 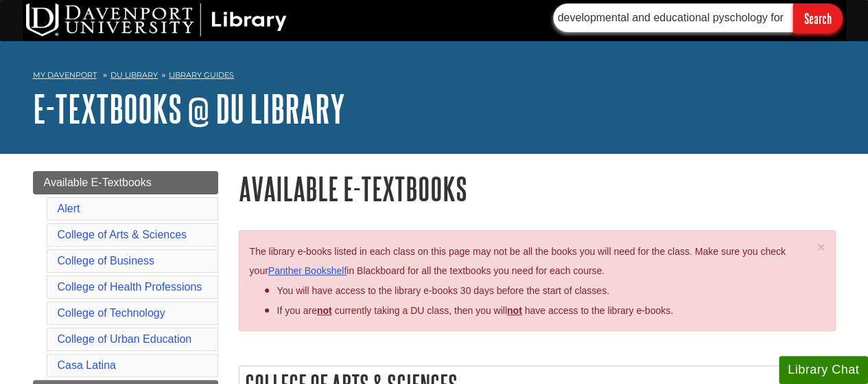 I want to click on span: You will have access to the library e-books 30 days before the start of classes., so click(x=443, y=291).